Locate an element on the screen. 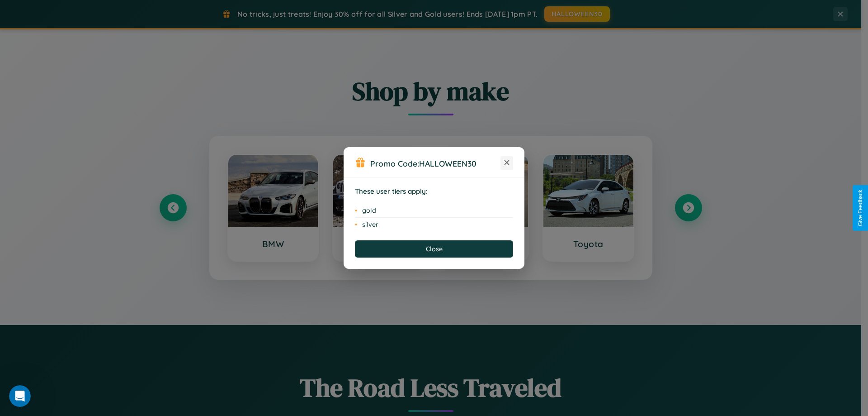 Image resolution: width=868 pixels, height=416 pixels. li: silver is located at coordinates (434, 225).